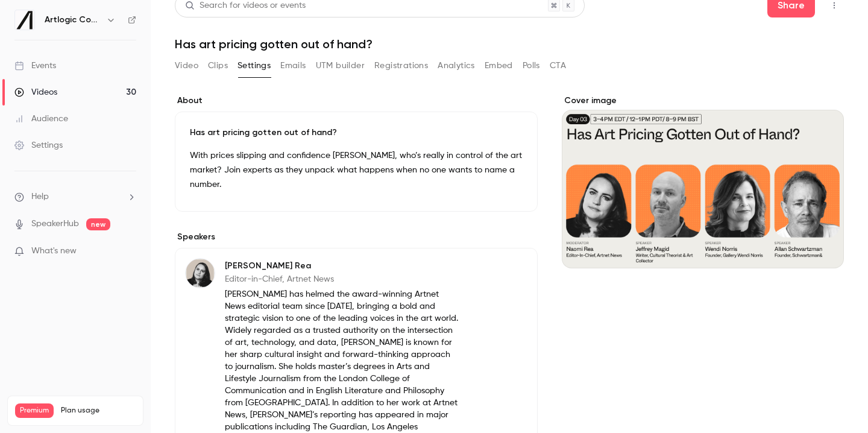 The image size is (868, 433). I want to click on button: Clips, so click(217, 66).